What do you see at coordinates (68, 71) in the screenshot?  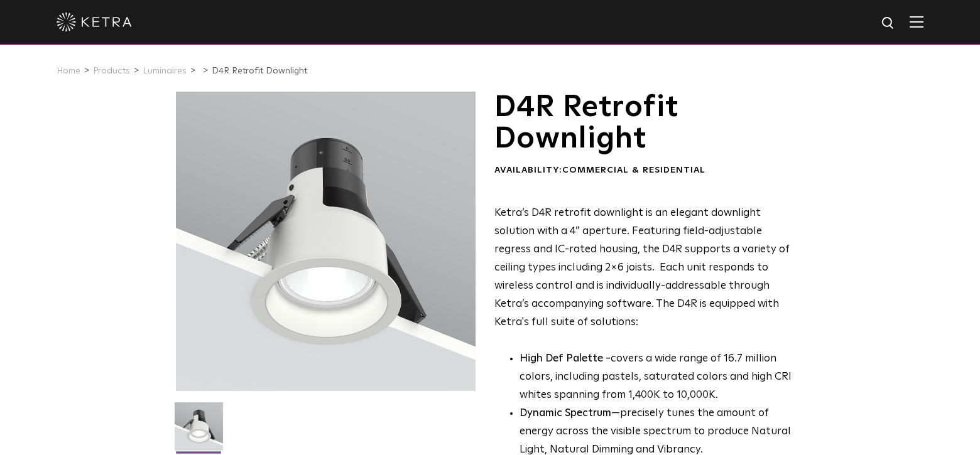 I see `a: Home` at bounding box center [68, 71].